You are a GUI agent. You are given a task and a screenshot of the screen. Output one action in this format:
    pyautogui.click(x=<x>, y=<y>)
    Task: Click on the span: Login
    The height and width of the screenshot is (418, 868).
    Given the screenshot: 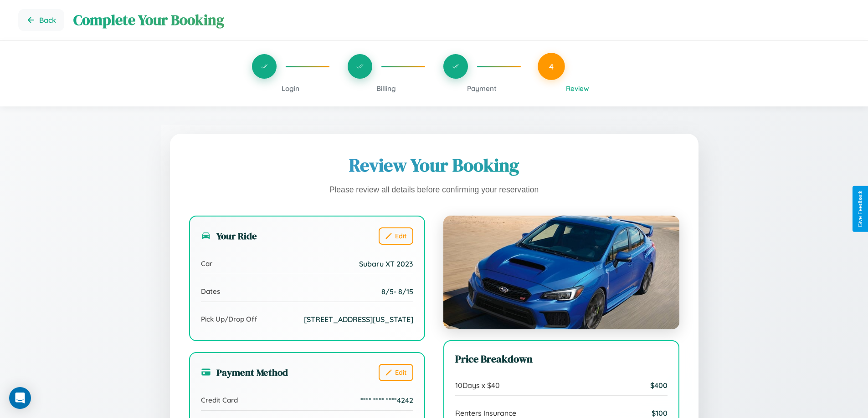 What is the action you would take?
    pyautogui.click(x=290, y=89)
    